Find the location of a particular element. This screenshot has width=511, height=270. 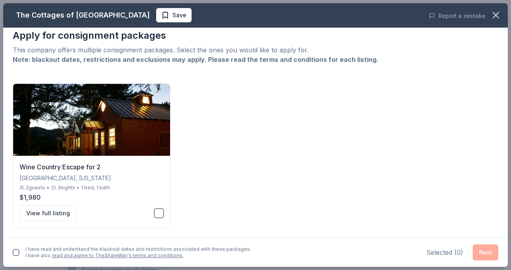

div: Selected ( 0 ) is located at coordinates (445, 252).